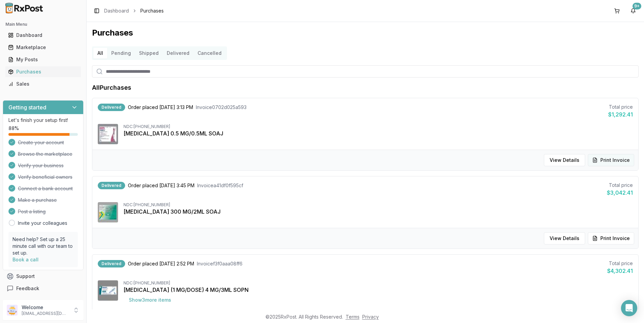 This screenshot has width=644, height=323. Describe the element at coordinates (134, 11) in the screenshot. I see `nav: breadcrumb` at that location.